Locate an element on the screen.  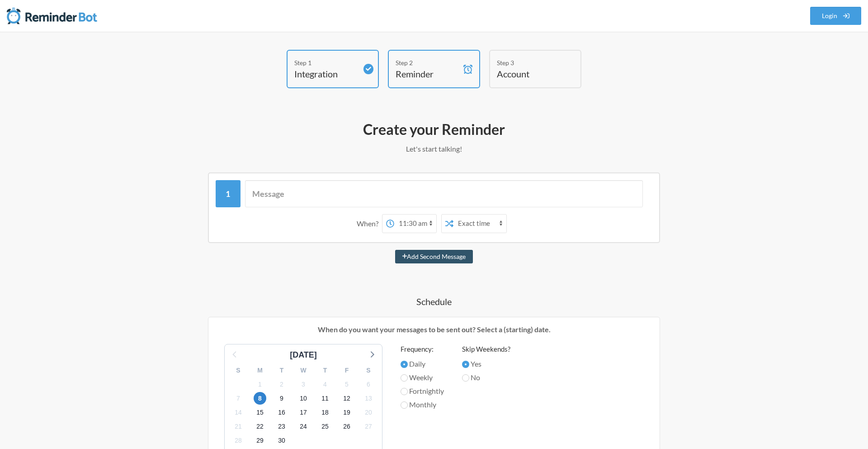
label: Frequency: is located at coordinates (422, 349).